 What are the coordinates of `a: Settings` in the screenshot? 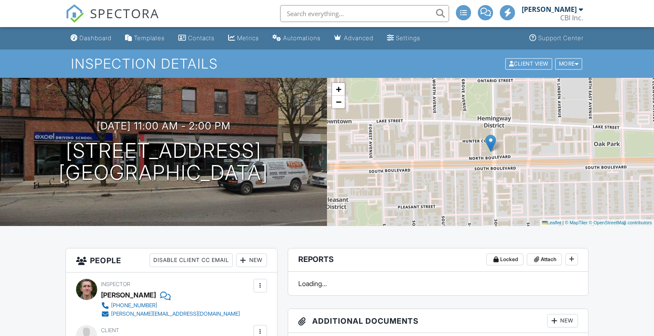 It's located at (404, 38).